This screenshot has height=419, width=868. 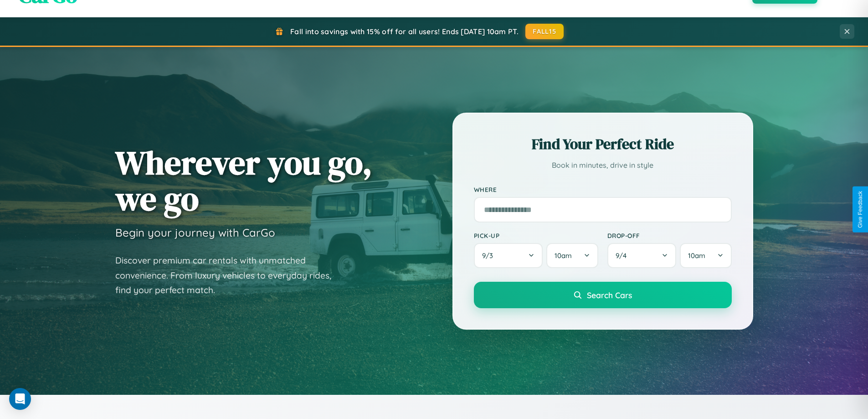 What do you see at coordinates (623, 255) in the screenshot?
I see `span: 9 / 4` at bounding box center [623, 255].